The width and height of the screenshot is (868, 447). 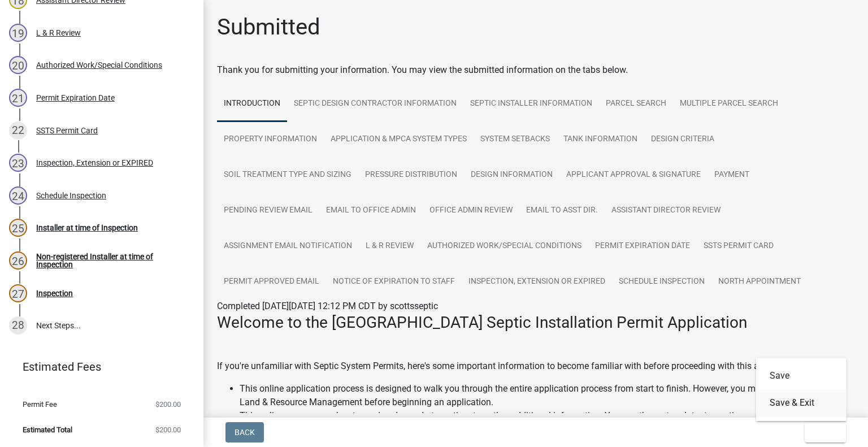 I want to click on a: Inspection, Extension or EXPIRED, so click(x=537, y=282).